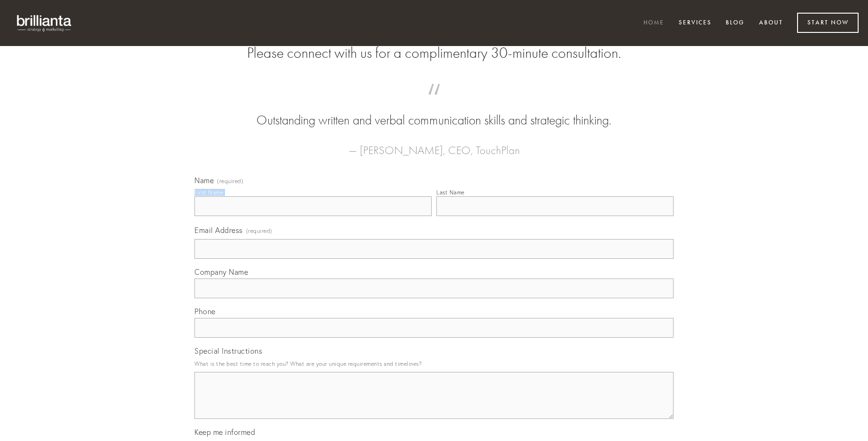 This screenshot has width=868, height=441. What do you see at coordinates (434, 364) in the screenshot?
I see `p: What is the best time to reach you? What are your unique requirements and timelines?` at bounding box center [434, 364].